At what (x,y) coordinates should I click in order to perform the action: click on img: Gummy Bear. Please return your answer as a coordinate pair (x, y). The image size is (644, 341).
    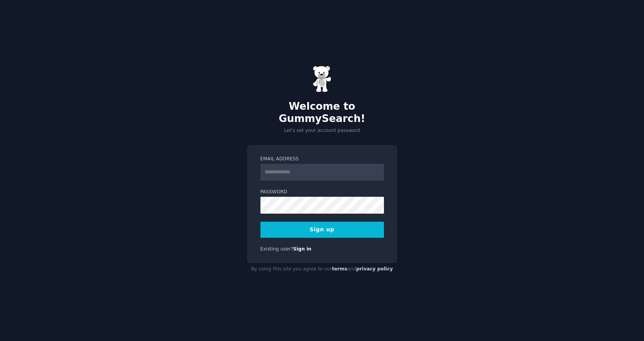
    Looking at the image, I should click on (322, 79).